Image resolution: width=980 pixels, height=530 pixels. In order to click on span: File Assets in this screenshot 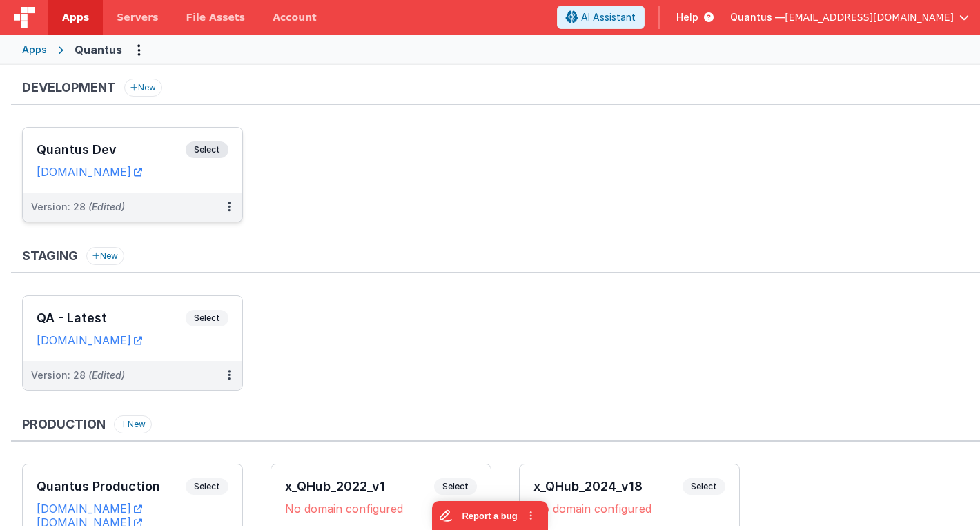, I will do `click(216, 17)`.